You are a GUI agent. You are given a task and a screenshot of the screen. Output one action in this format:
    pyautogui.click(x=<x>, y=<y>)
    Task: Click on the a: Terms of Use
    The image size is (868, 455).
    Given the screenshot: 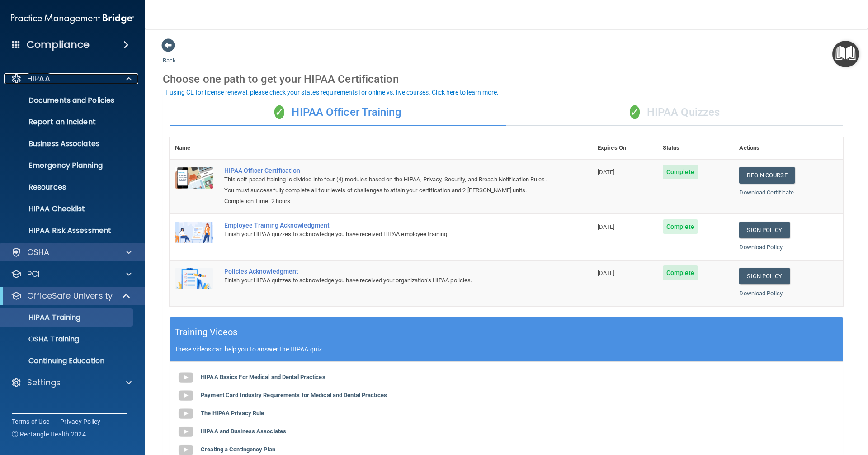 What is the action you would take?
    pyautogui.click(x=30, y=422)
    